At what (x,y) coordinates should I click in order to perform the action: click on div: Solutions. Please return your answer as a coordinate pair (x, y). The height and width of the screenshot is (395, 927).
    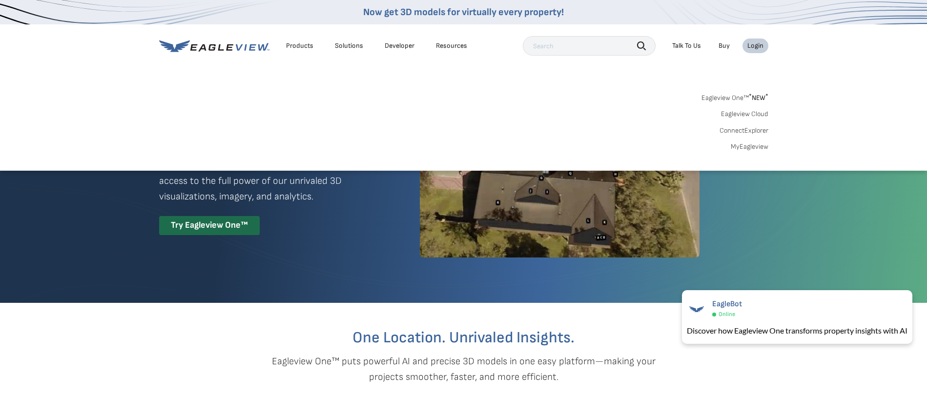
    Looking at the image, I should click on (349, 46).